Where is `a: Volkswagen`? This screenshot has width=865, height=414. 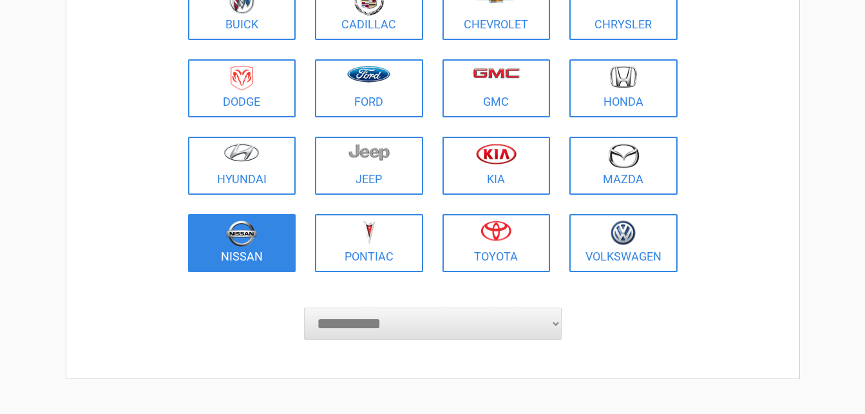
a: Volkswagen is located at coordinates (624, 243).